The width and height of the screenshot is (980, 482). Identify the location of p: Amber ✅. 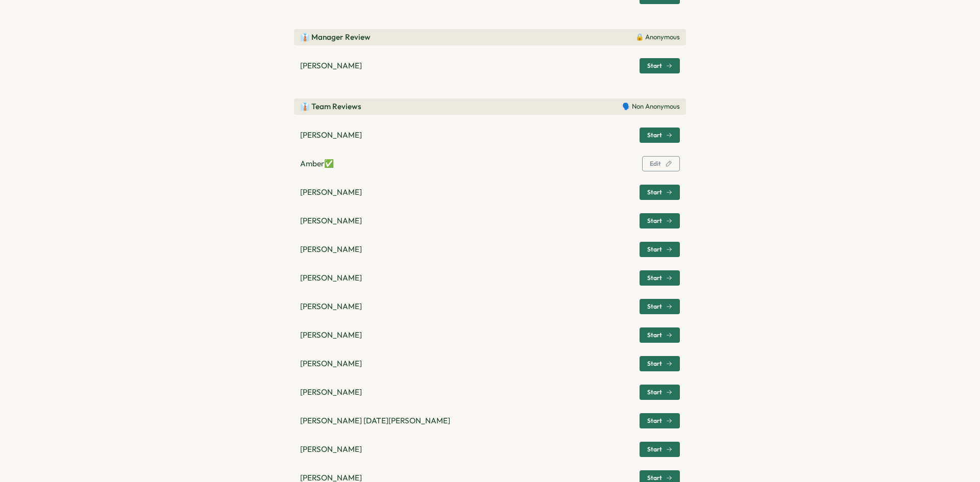
(317, 164).